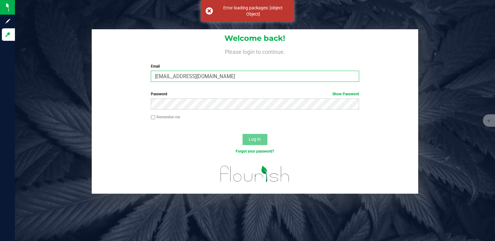 Image resolution: width=495 pixels, height=241 pixels. What do you see at coordinates (255, 174) in the screenshot?
I see `img: flourish_logo.svg` at bounding box center [255, 174].